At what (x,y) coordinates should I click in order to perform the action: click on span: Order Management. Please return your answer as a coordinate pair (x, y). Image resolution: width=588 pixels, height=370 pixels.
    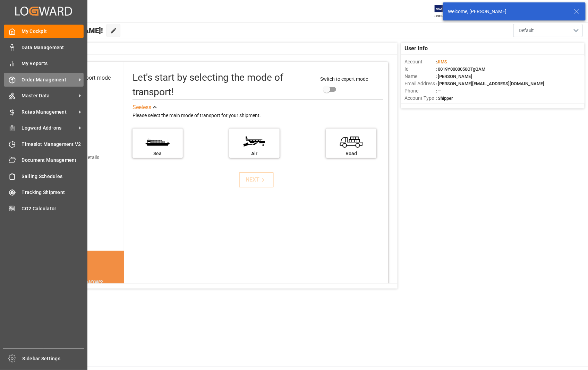
    Looking at the image, I should click on (49, 80).